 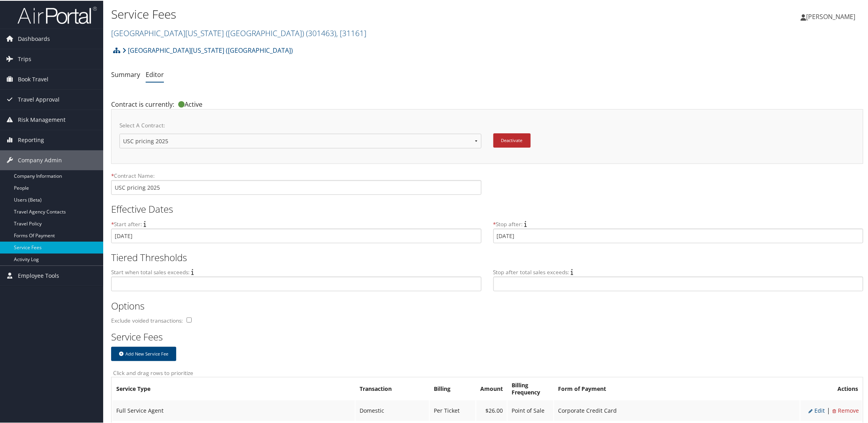 What do you see at coordinates (321, 32) in the screenshot?
I see `span: ( 301463 )` at bounding box center [321, 32].